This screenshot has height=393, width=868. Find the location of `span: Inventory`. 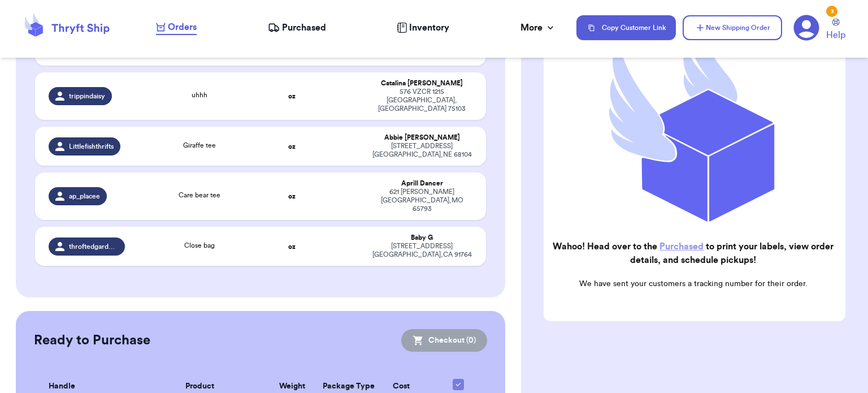

span: Inventory is located at coordinates (429, 28).